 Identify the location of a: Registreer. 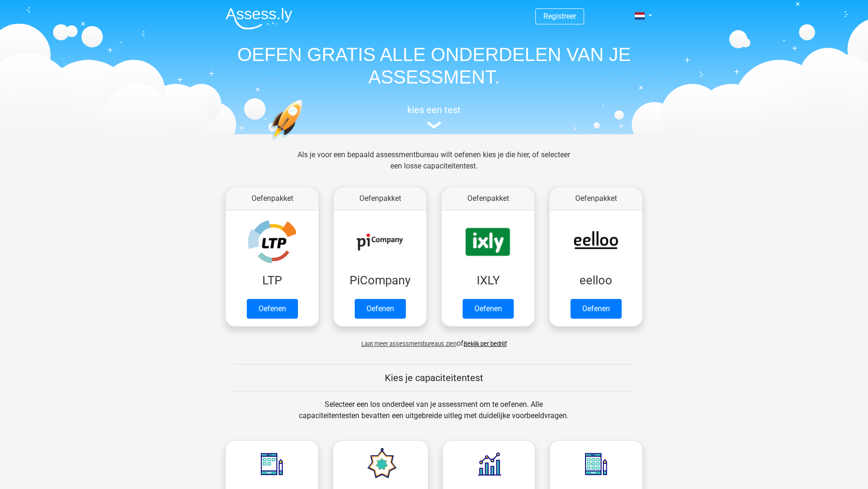
(560, 16).